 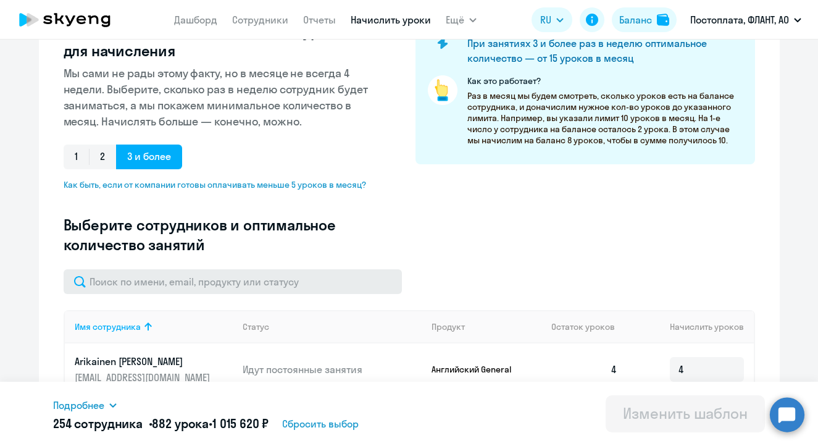 I want to click on span: 3 и более, so click(x=149, y=157).